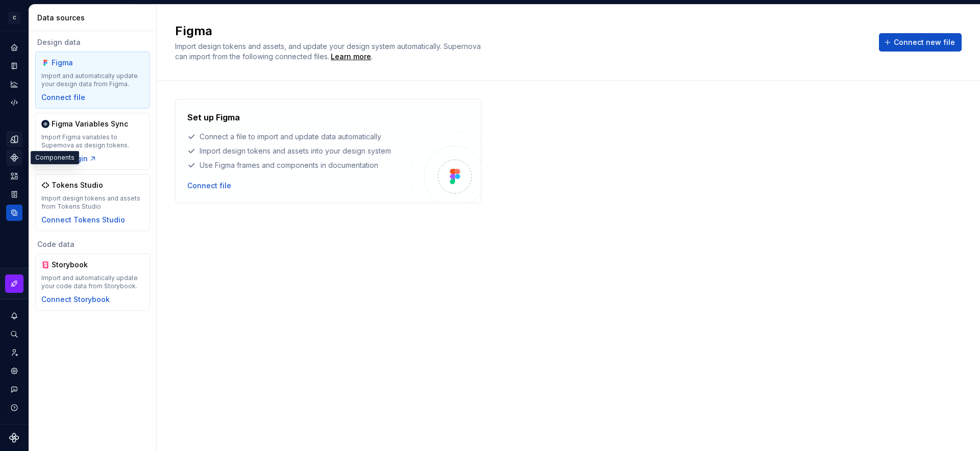 This screenshot has width=980, height=451. What do you see at coordinates (14, 47) in the screenshot?
I see `div: Home` at bounding box center [14, 47].